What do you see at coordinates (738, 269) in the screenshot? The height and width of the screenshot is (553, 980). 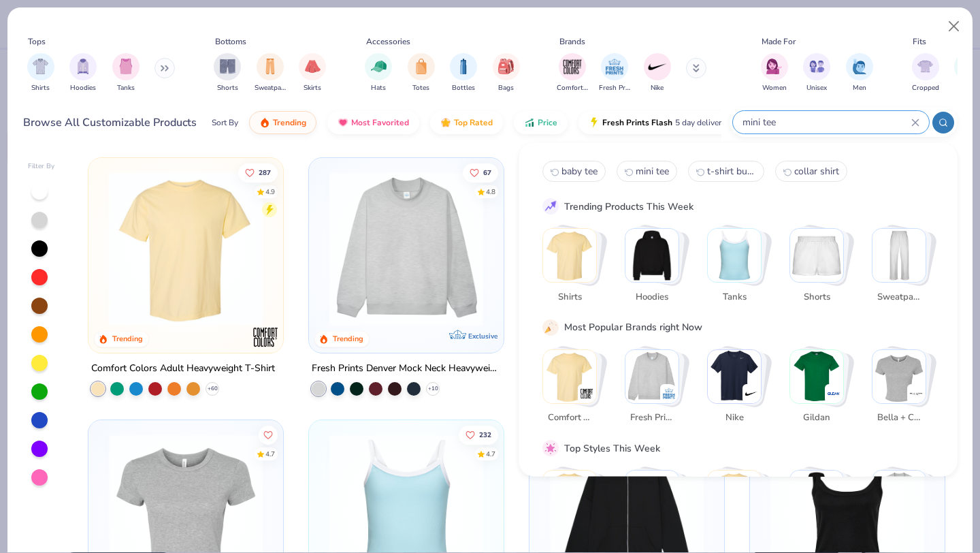 I see `button: Stack Card Button Tanks` at bounding box center [738, 269].